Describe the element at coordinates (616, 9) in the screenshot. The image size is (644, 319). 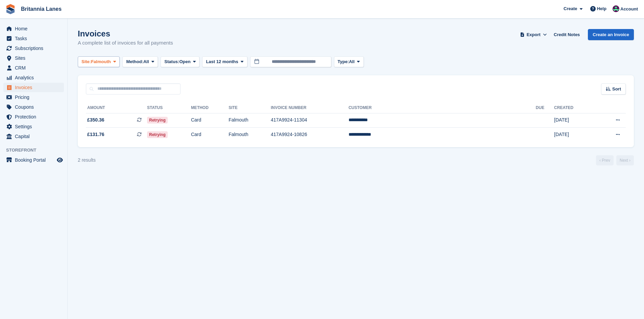
I see `img: Kirsty Miles` at that location.